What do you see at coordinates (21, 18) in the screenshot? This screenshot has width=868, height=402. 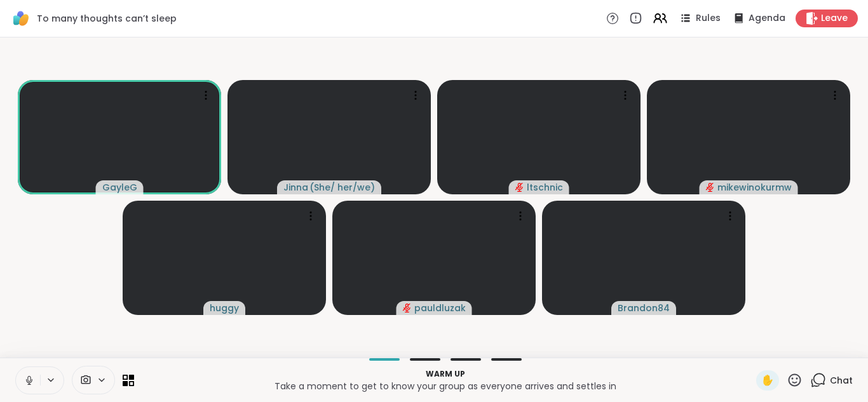 I see `img: ShareWell Logomark` at bounding box center [21, 18].